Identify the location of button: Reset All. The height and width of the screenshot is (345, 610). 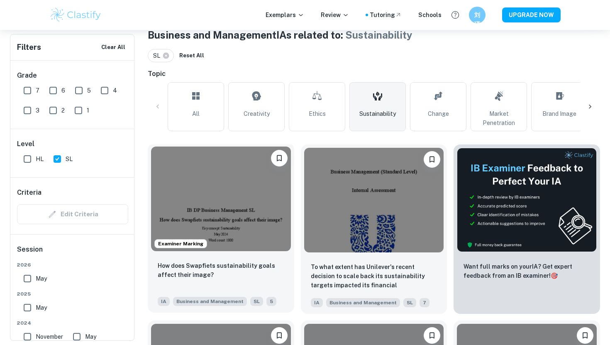
(192, 56).